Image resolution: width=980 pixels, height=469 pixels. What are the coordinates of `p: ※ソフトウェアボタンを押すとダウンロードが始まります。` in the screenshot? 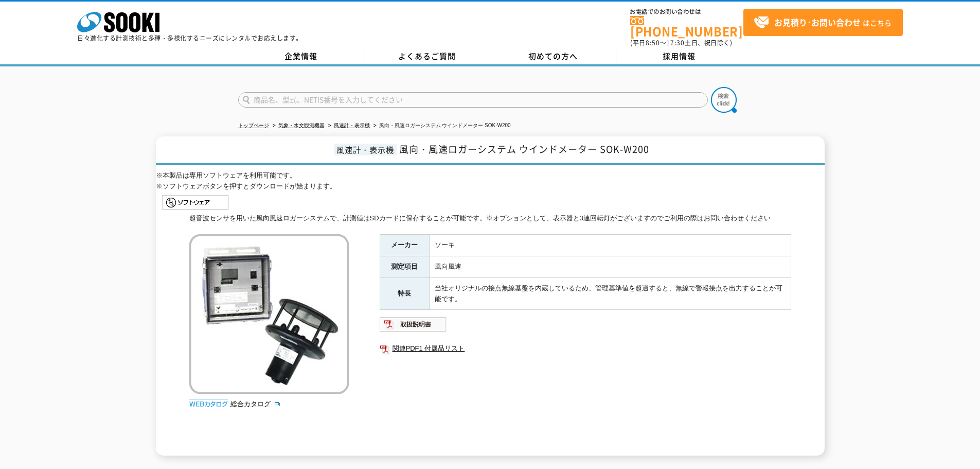 It's located at (490, 186).